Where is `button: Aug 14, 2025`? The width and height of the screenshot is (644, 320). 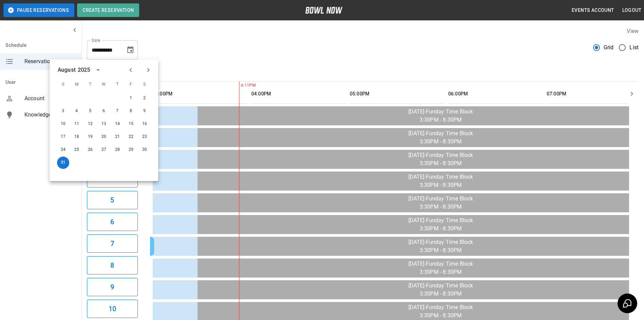
button: Aug 14, 2025 is located at coordinates (118, 124).